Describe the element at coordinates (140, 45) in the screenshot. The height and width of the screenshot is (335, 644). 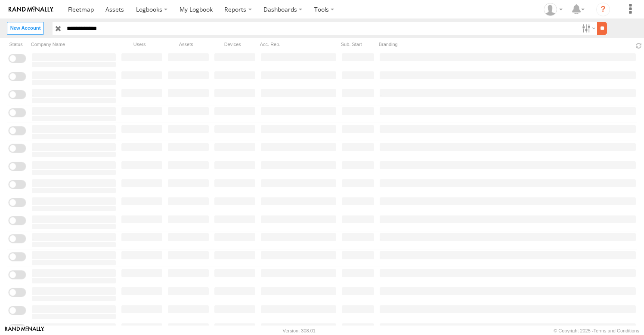
I see `div: Users` at that location.